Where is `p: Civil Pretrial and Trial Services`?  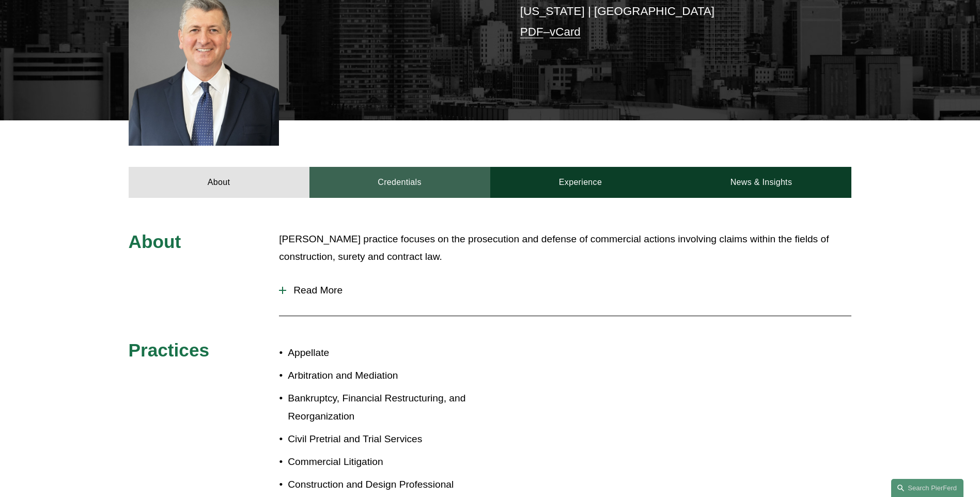
p: Civil Pretrial and Trial Services is located at coordinates (388, 439).